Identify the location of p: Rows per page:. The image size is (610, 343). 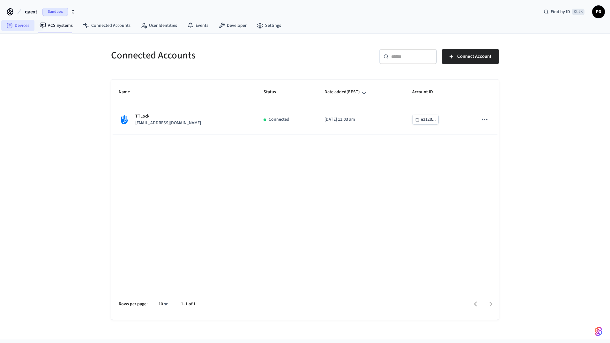
(133, 304).